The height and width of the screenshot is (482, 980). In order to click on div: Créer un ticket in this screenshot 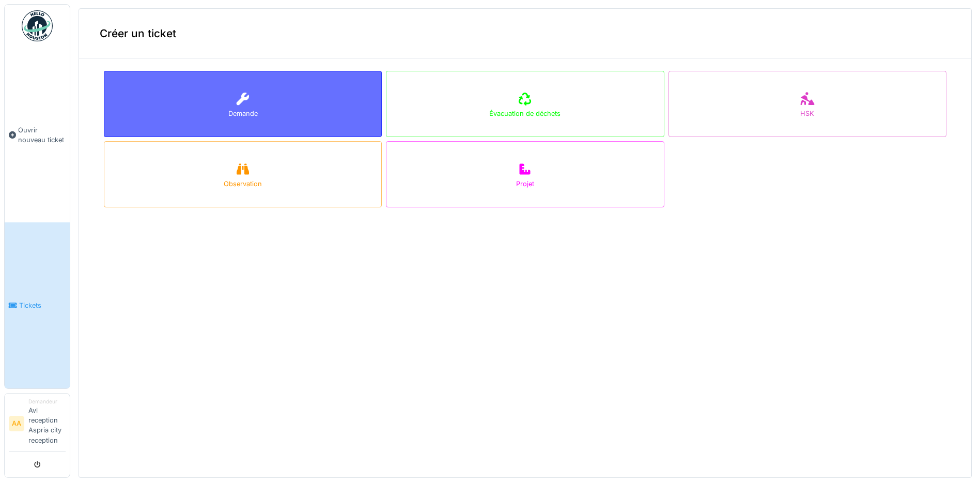, I will do `click(525, 34)`.